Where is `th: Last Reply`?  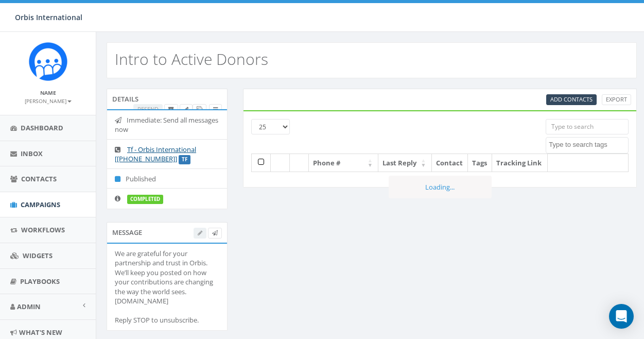 th: Last Reply is located at coordinates (405, 163).